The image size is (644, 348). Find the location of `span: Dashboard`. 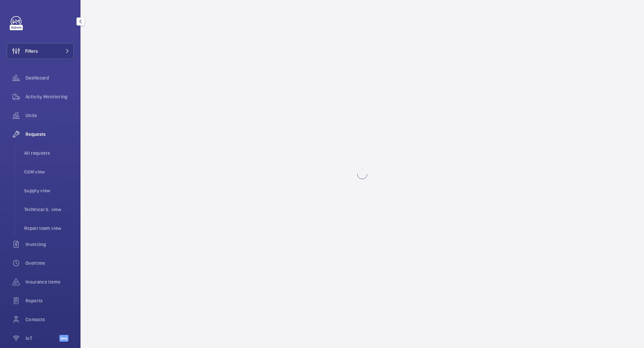

span: Dashboard is located at coordinates (50, 78).